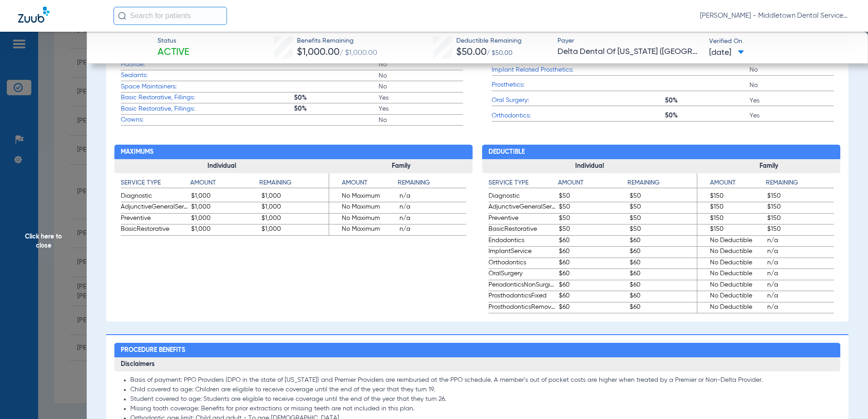  I want to click on input: Search for patients, so click(170, 16).